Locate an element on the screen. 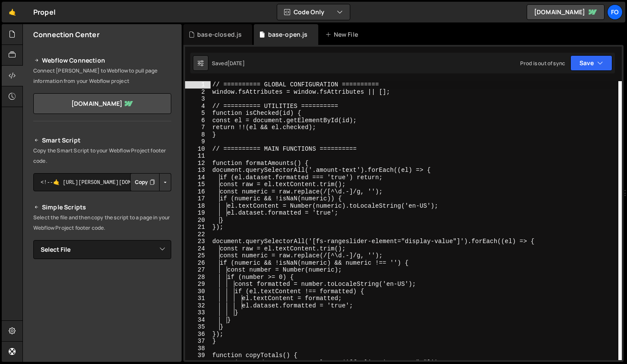  div: 24 is located at coordinates (198, 249).